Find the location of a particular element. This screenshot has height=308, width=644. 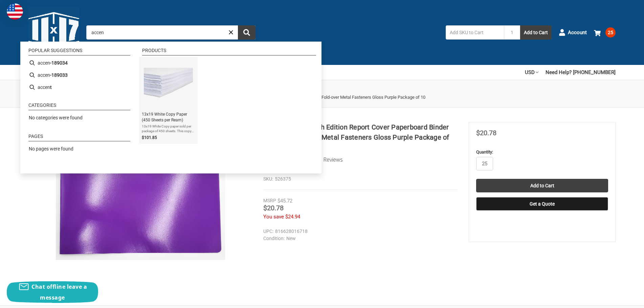

span: 0 Reviews is located at coordinates (331, 159).